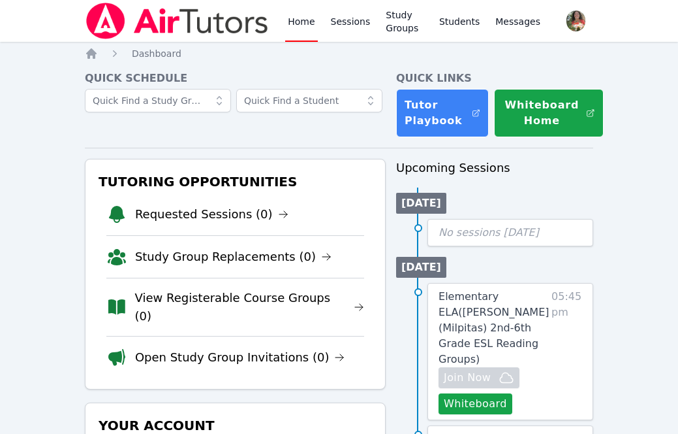 The image size is (678, 434). I want to click on span: Dashboard, so click(157, 54).